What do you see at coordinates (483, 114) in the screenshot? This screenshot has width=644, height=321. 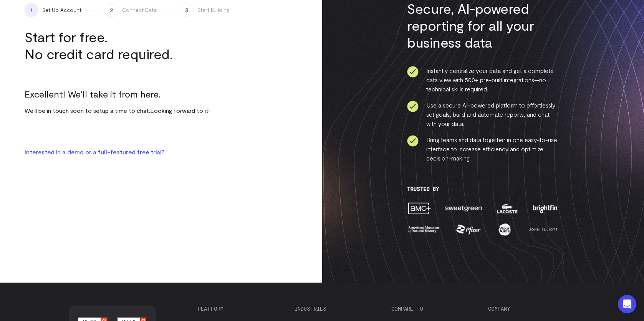 I see `li: Use a secure AI-powered platform to effortlessly set goals, build and automate reports, and chat ...` at bounding box center [483, 114].